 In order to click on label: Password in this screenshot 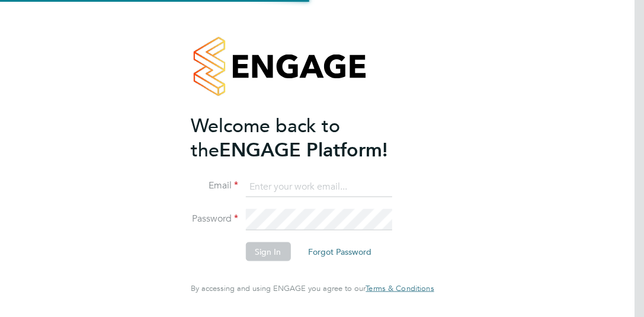, I will do `click(214, 219)`.